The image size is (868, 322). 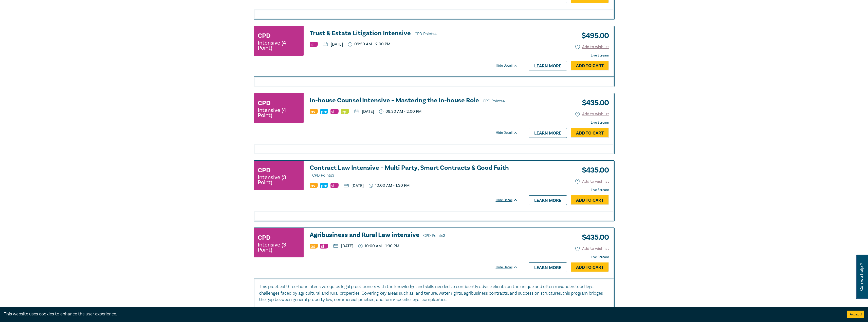 What do you see at coordinates (345, 111) in the screenshot?
I see `img: Ethics & Professional Responsibility` at bounding box center [345, 111].